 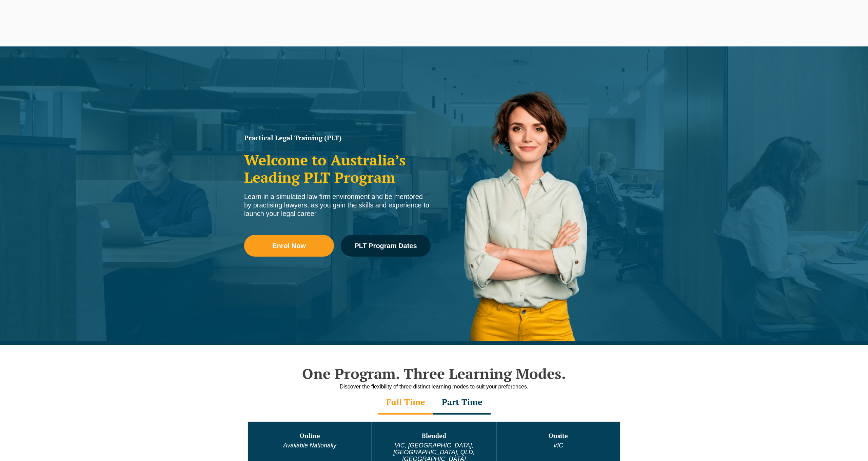 I want to click on h3: Online, so click(x=310, y=436).